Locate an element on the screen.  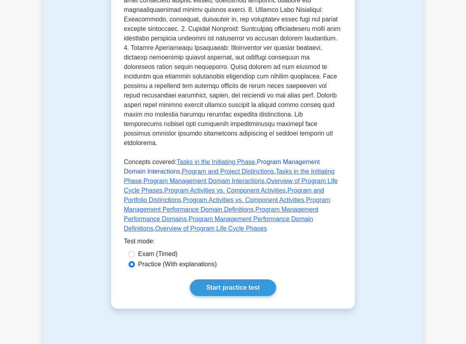
a: Tasks in the Initiating Phase is located at coordinates (216, 161).